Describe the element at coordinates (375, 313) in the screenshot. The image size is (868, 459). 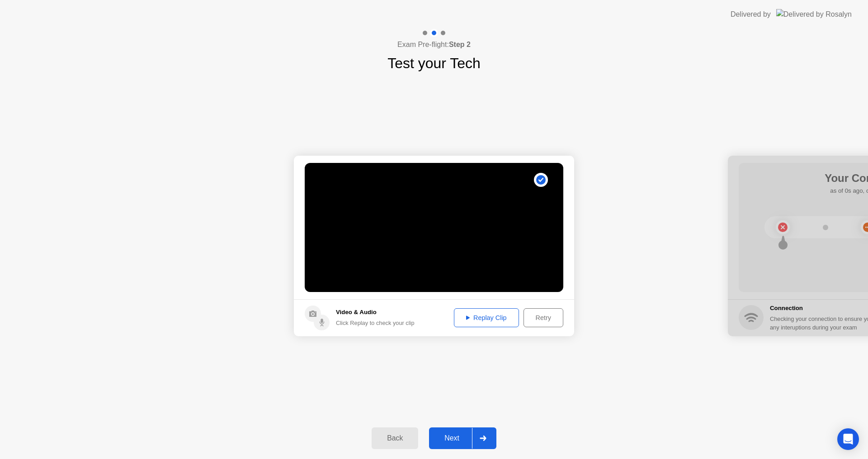
I see `h5: Video & Audio` at that location.